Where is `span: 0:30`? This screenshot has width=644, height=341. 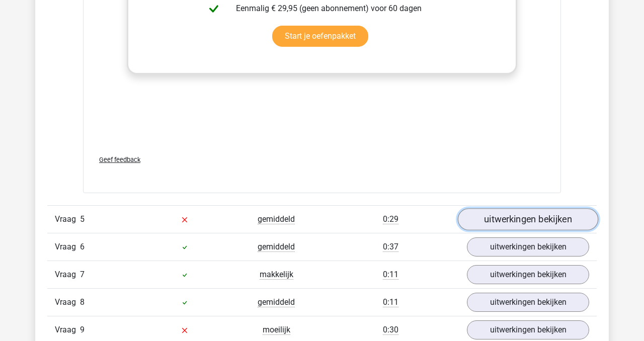
span: 0:30 is located at coordinates (390, 330).